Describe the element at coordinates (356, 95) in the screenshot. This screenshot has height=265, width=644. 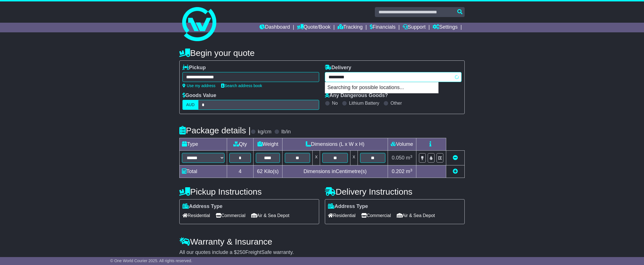
I see `label: Any Dangerous Goods?` at that location.